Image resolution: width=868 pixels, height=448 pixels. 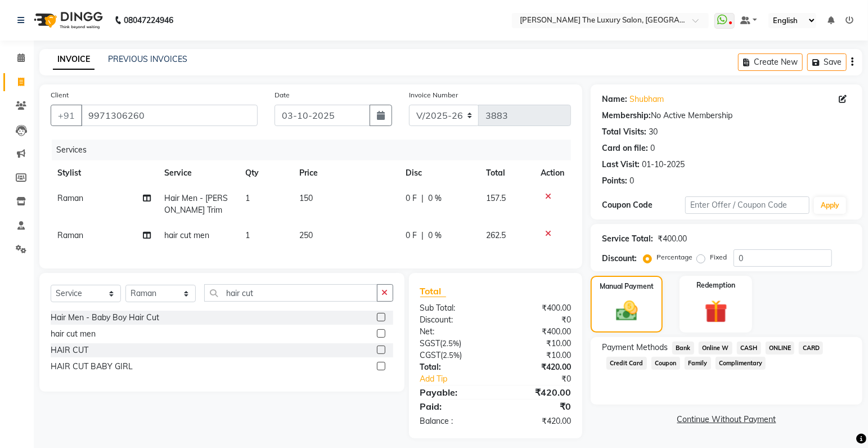 What do you see at coordinates (453, 332) in the screenshot?
I see `div: Net:` at bounding box center [453, 332].